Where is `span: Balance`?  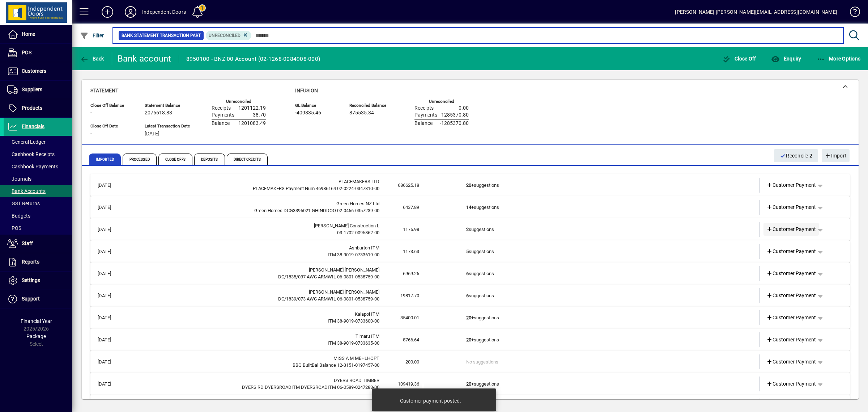 span: Balance is located at coordinates (423, 124).